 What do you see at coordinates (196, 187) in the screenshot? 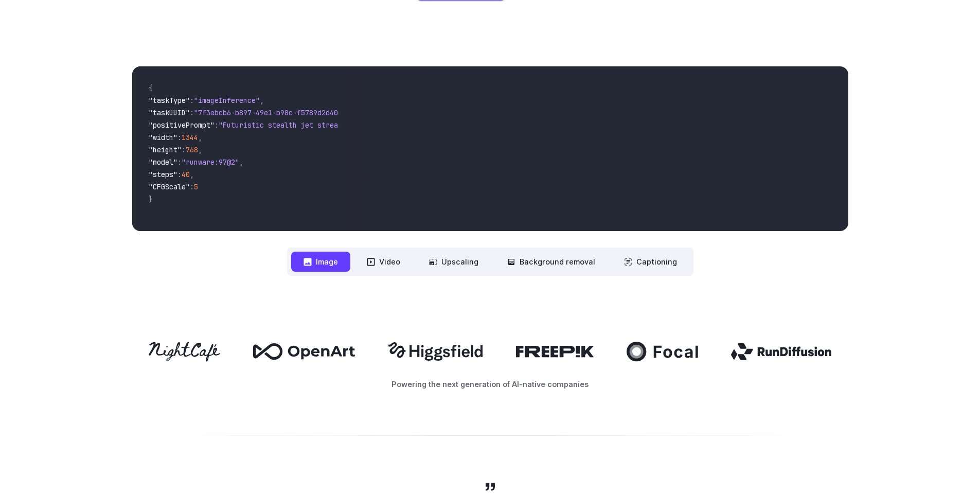
I see `span: 5` at bounding box center [196, 187].